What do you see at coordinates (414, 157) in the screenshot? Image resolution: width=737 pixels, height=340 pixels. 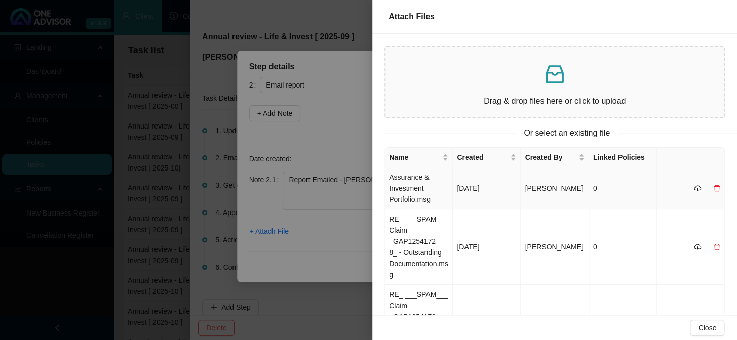 I see `span: Name` at bounding box center [414, 157].